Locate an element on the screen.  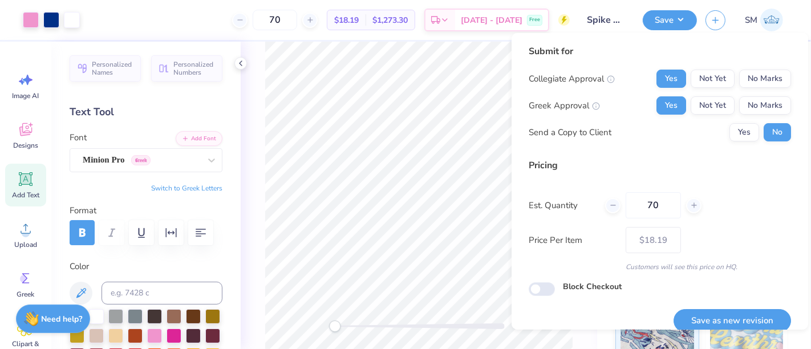
div: Pricing is located at coordinates (660, 165).